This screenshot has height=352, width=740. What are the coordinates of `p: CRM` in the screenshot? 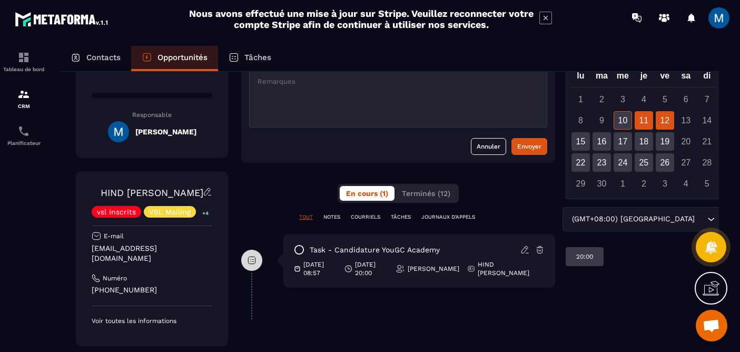 It's located at (24, 106).